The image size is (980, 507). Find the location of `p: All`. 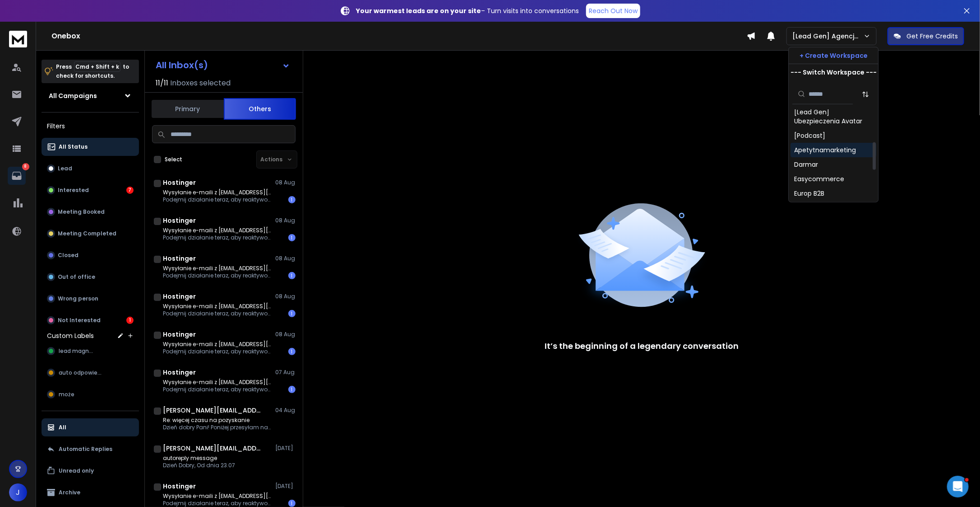

p: All is located at coordinates (62, 427).